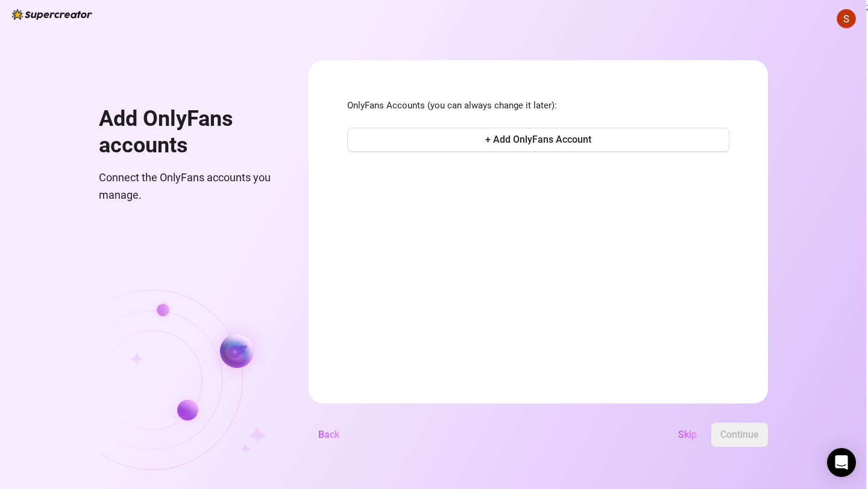 The width and height of the screenshot is (868, 489). I want to click on span: Back, so click(328, 434).